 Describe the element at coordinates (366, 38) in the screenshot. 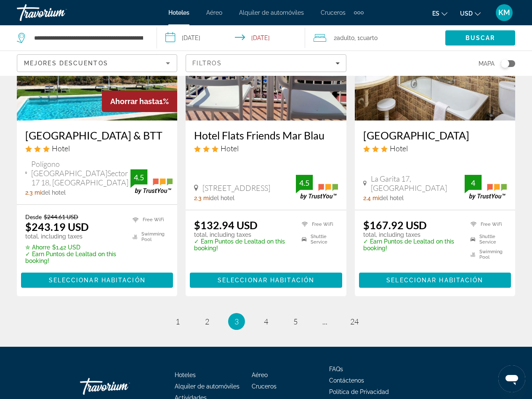

I see `span: , 1` at that location.